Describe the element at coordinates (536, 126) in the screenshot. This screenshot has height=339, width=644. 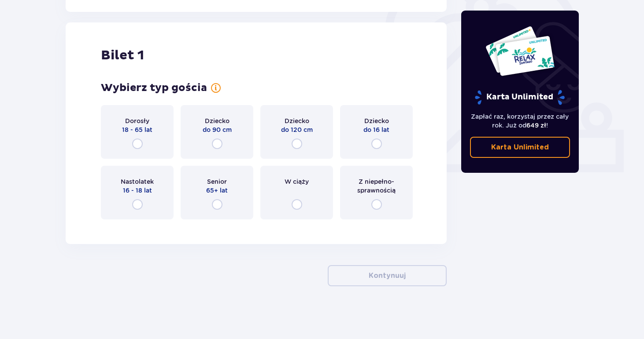
I see `span: 649 zł` at that location.